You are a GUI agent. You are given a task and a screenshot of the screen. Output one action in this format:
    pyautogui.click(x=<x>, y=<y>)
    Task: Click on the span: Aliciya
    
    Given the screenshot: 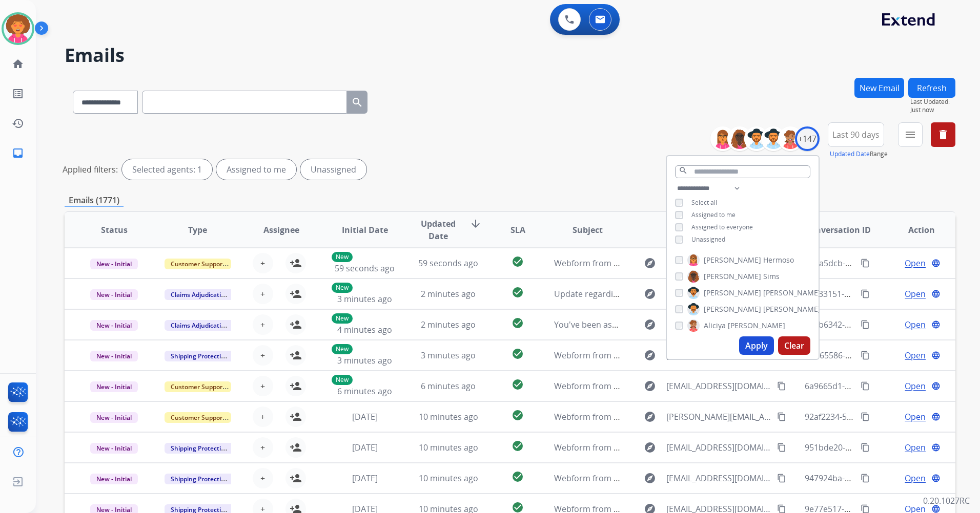 What is the action you would take?
    pyautogui.click(x=714, y=326)
    